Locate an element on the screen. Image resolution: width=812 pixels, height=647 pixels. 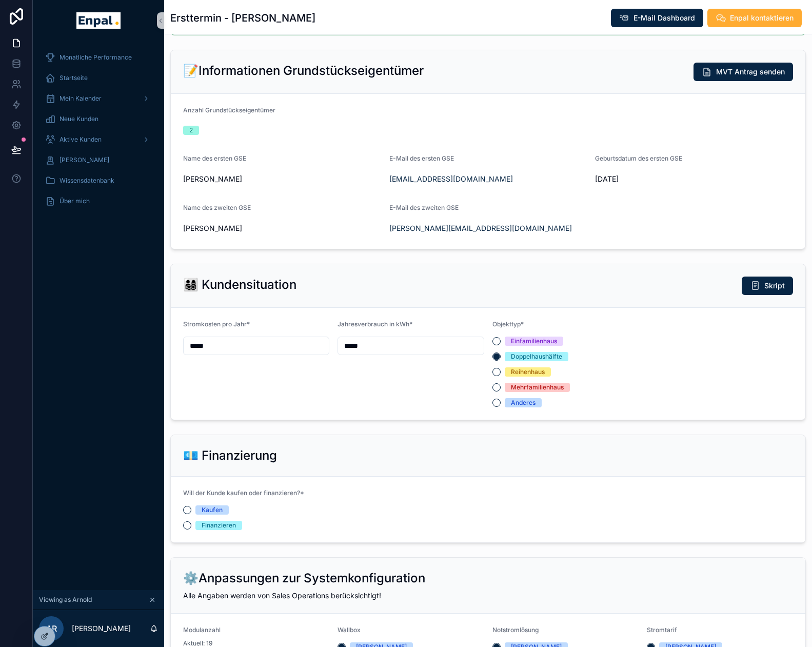
button: Enpal kontaktieren is located at coordinates (754, 18).